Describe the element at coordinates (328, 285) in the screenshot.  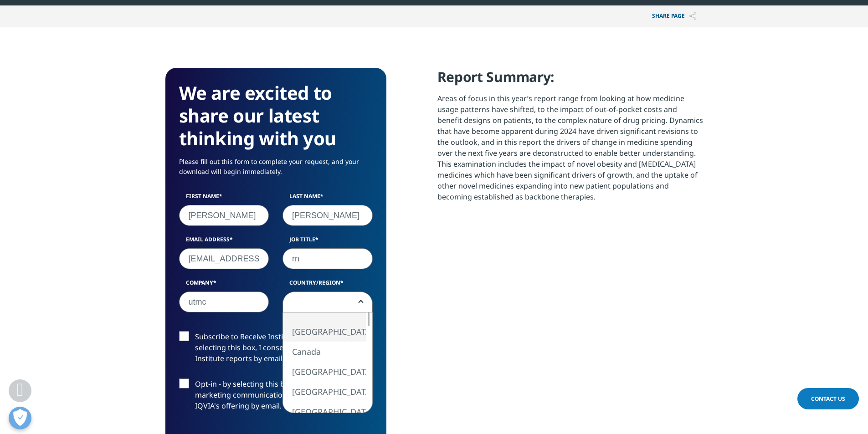
I see `label: Country/Region` at that location.